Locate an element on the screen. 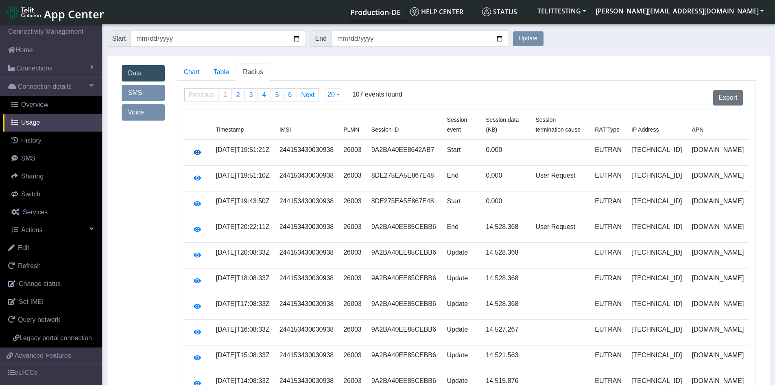 The width and height of the screenshot is (775, 385). span: 4 is located at coordinates (264, 94).